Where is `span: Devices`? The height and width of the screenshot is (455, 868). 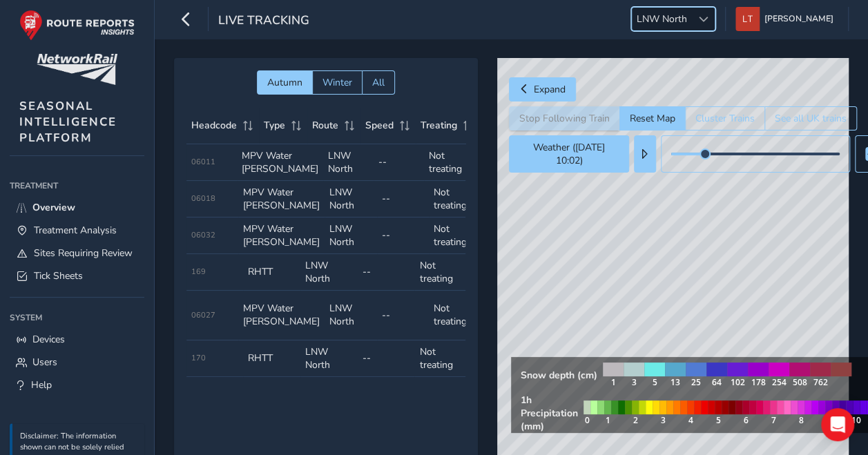 span: Devices is located at coordinates (48, 339).